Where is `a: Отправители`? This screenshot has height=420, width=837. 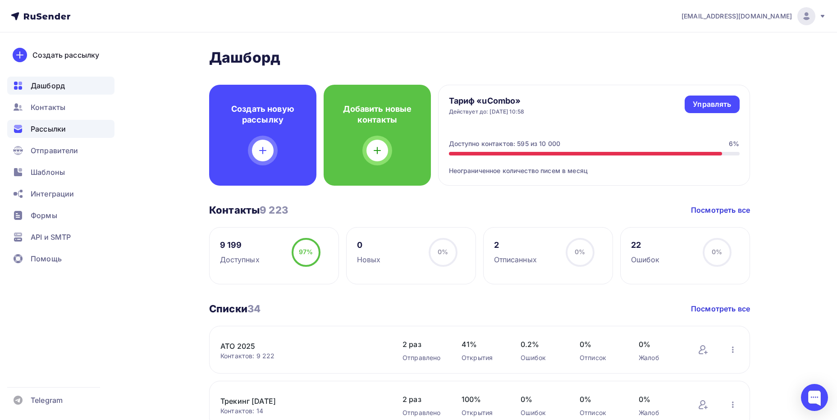 a: Отправители is located at coordinates (61, 151).